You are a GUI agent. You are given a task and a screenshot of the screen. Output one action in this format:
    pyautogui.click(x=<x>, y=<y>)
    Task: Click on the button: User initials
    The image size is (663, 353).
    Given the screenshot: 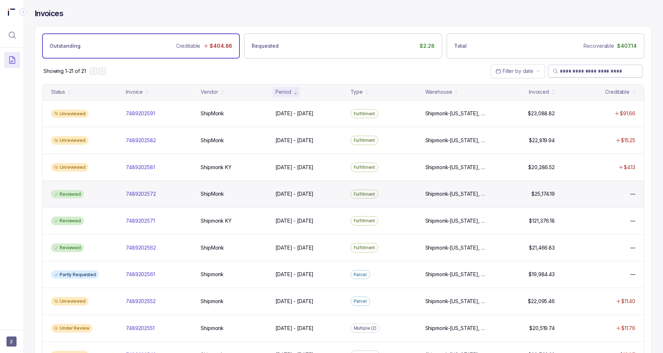 What is the action you would take?
    pyautogui.click(x=12, y=342)
    